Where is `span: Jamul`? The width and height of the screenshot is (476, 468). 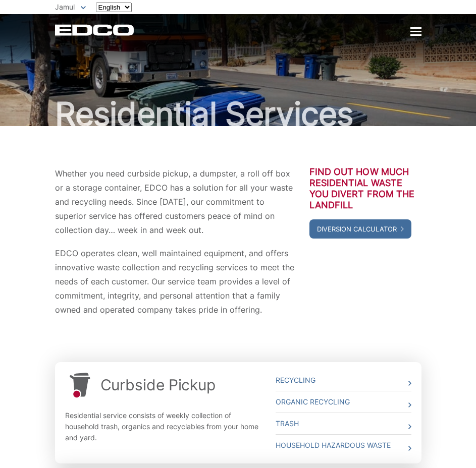
span: Jamul is located at coordinates (64, 7).